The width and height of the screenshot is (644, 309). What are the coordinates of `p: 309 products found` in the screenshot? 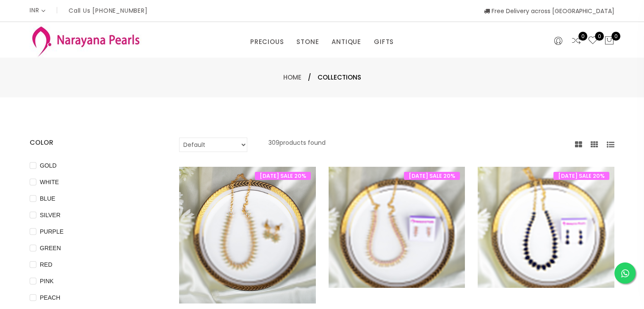 It's located at (297, 145).